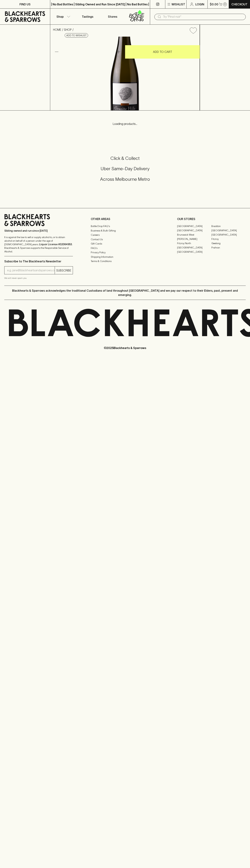 Image resolution: width=250 pixels, height=868 pixels. Describe the element at coordinates (200, 4) in the screenshot. I see `p: Login` at that location.